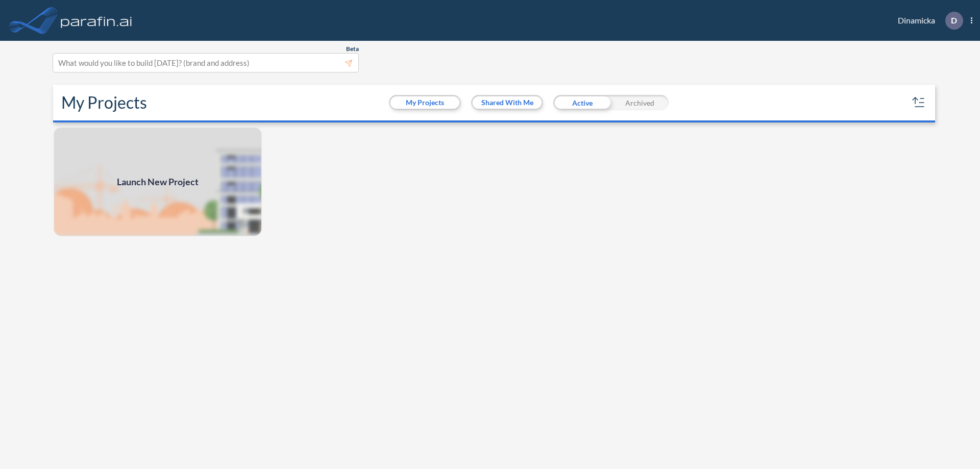 This screenshot has width=980, height=469. Describe the element at coordinates (639, 103) in the screenshot. I see `div: Archived` at that location.